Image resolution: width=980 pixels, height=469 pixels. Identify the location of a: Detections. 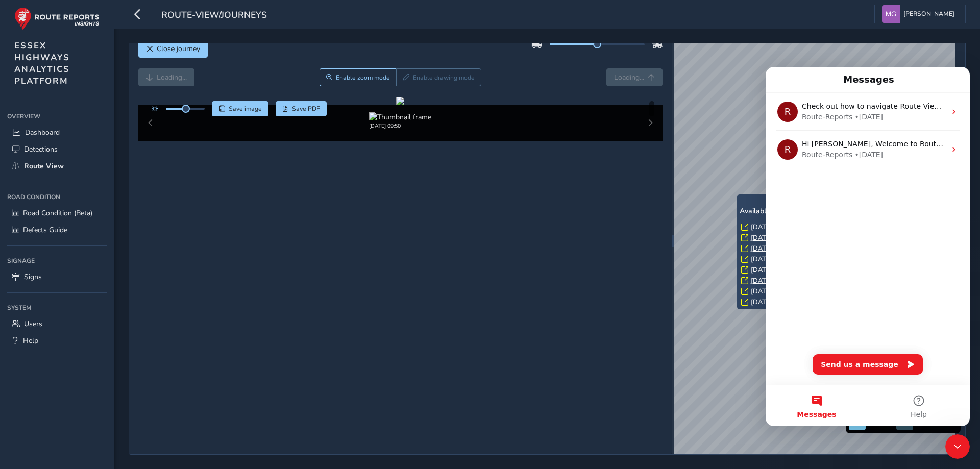
(57, 149).